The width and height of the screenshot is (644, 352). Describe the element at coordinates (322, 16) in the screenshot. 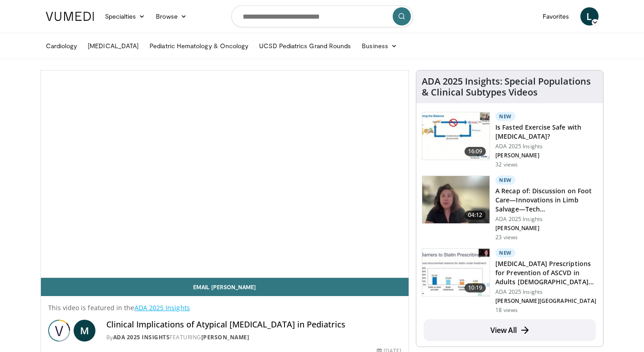

I see `input: Search topics, interventions` at that location.